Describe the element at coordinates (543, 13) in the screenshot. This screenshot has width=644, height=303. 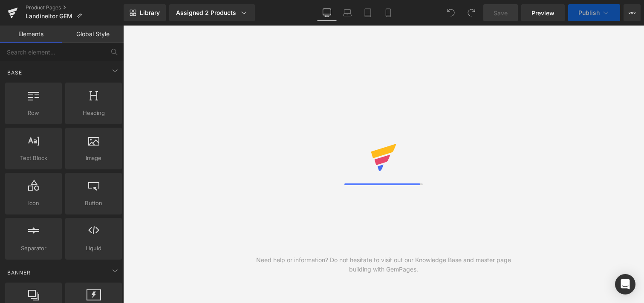
I see `span: Preview` at that location.